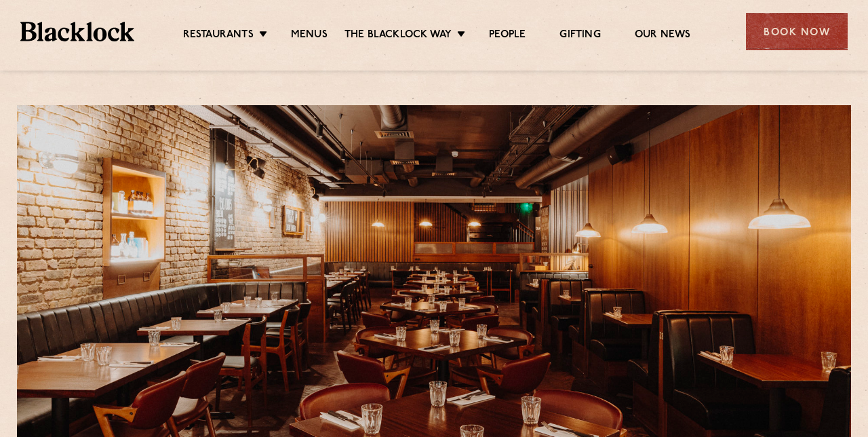 This screenshot has width=868, height=437. What do you see at coordinates (77, 31) in the screenshot?
I see `img: BL_Textured_Logo-footer-cropped.svg` at bounding box center [77, 31].